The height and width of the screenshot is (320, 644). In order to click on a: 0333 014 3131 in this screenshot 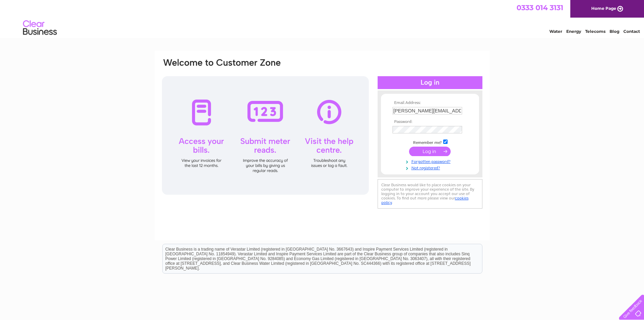, I will do `click(540, 7)`.